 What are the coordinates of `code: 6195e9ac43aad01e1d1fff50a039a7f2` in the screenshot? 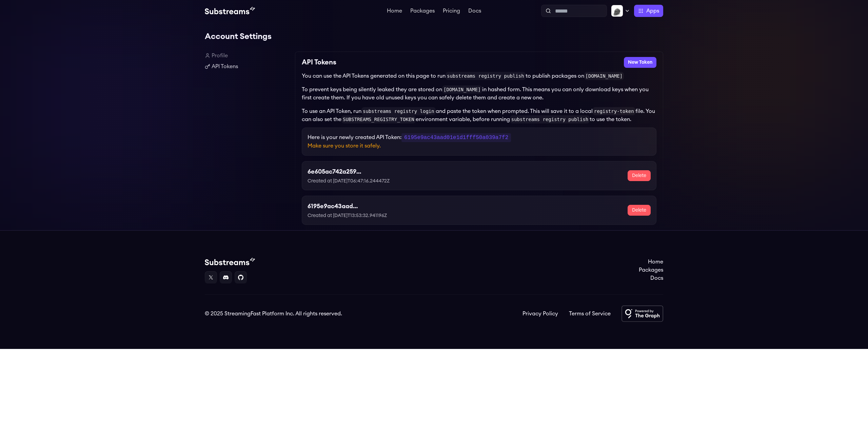 It's located at (457, 138).